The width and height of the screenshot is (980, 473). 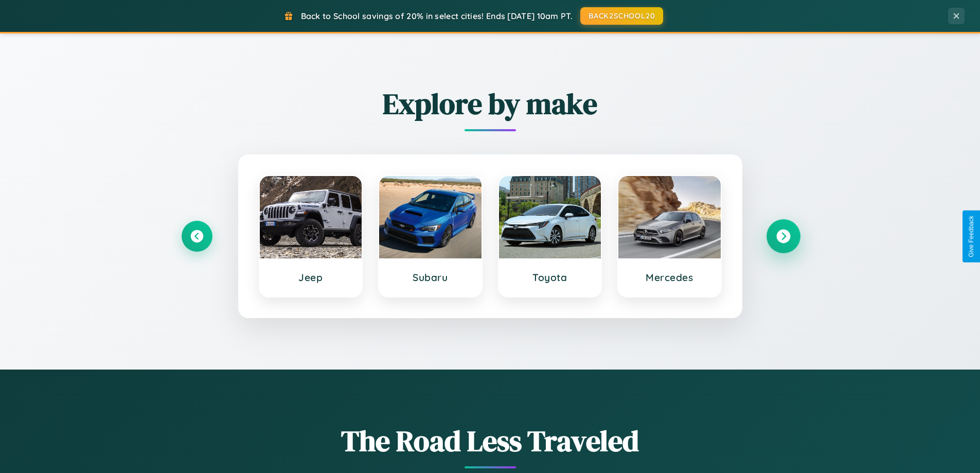 I want to click on div: Give Feedback, so click(x=971, y=236).